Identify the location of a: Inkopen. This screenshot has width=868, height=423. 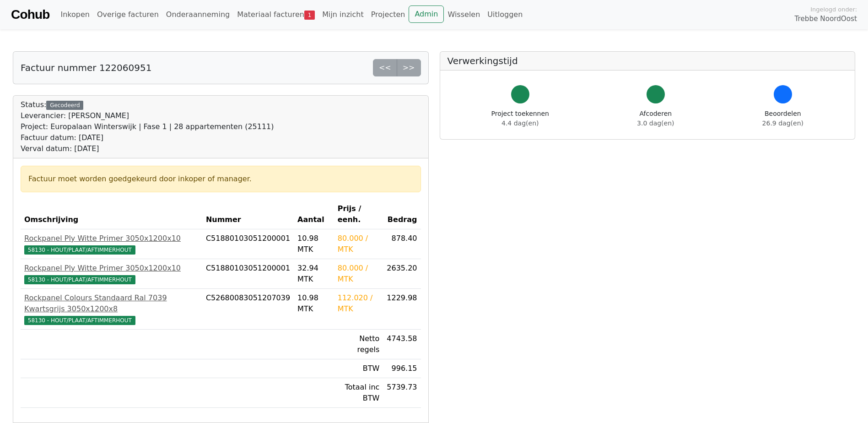
(74, 14).